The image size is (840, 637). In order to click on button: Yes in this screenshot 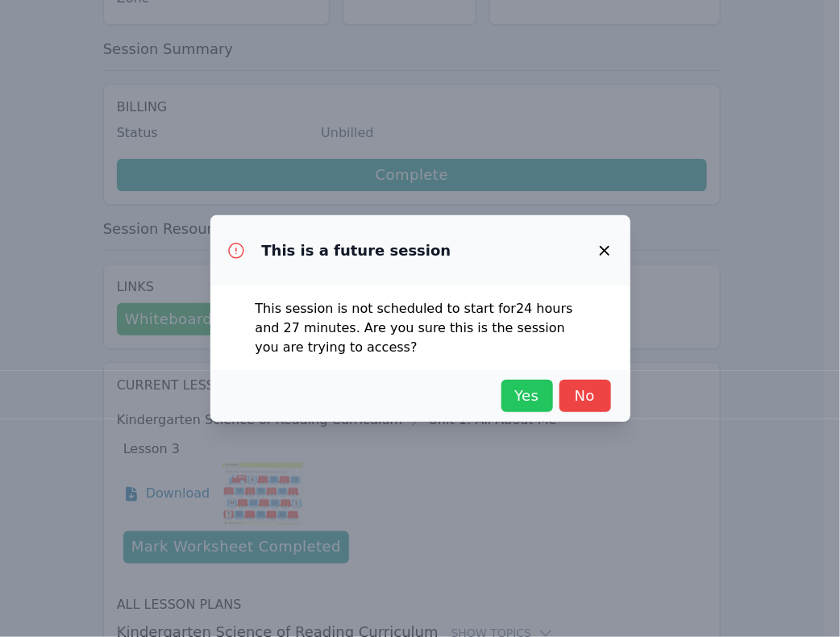, I will do `click(527, 396)`.